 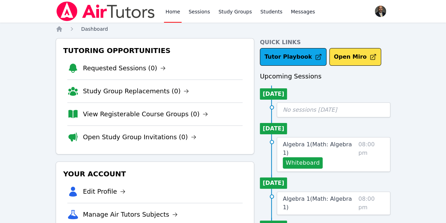 What do you see at coordinates (130, 214) in the screenshot?
I see `a: Manage Air Tutors Subjects` at bounding box center [130, 214].